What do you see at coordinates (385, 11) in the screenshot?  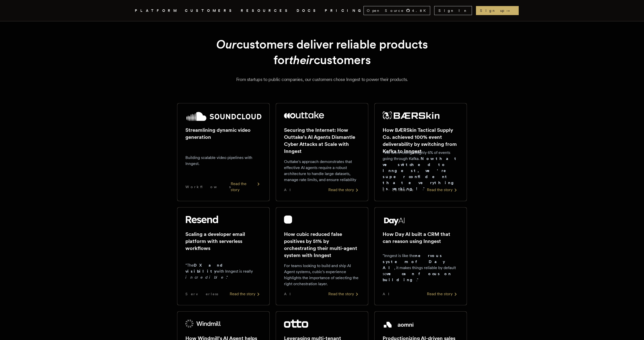 I see `span: Open Source` at bounding box center [385, 11].